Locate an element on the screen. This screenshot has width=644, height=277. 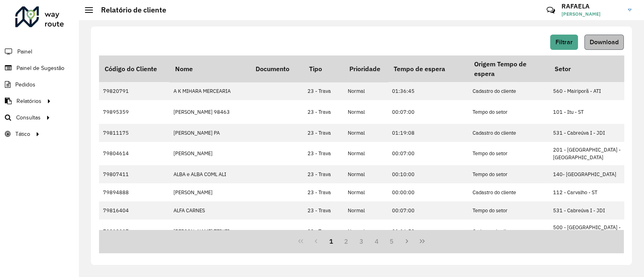
span: Tático is located at coordinates (23, 134).